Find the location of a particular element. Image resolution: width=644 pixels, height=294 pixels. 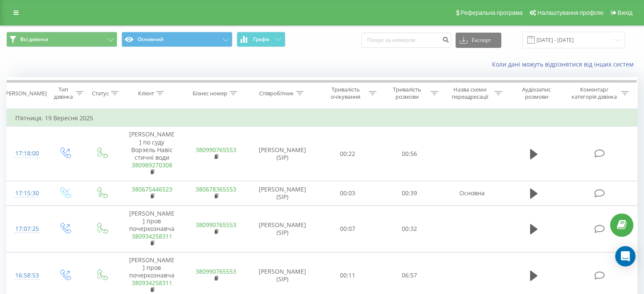

span: Графік is located at coordinates (261, 40).